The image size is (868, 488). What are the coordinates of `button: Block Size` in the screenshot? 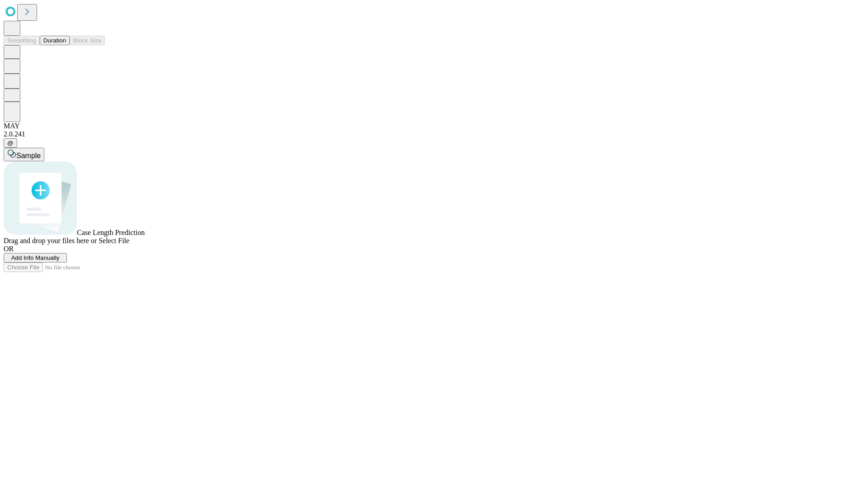 It's located at (88, 40).